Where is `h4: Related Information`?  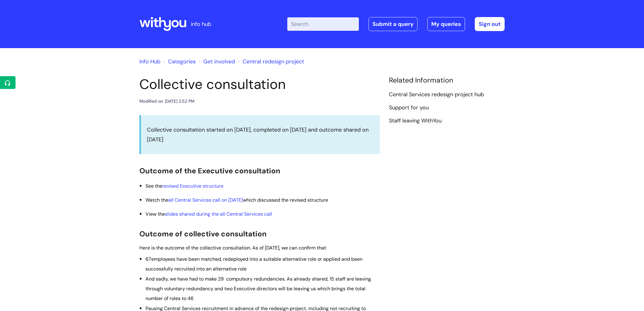 h4: Related Information is located at coordinates (447, 80).